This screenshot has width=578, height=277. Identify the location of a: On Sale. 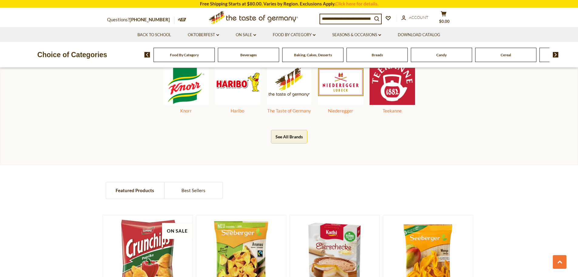
(246, 35).